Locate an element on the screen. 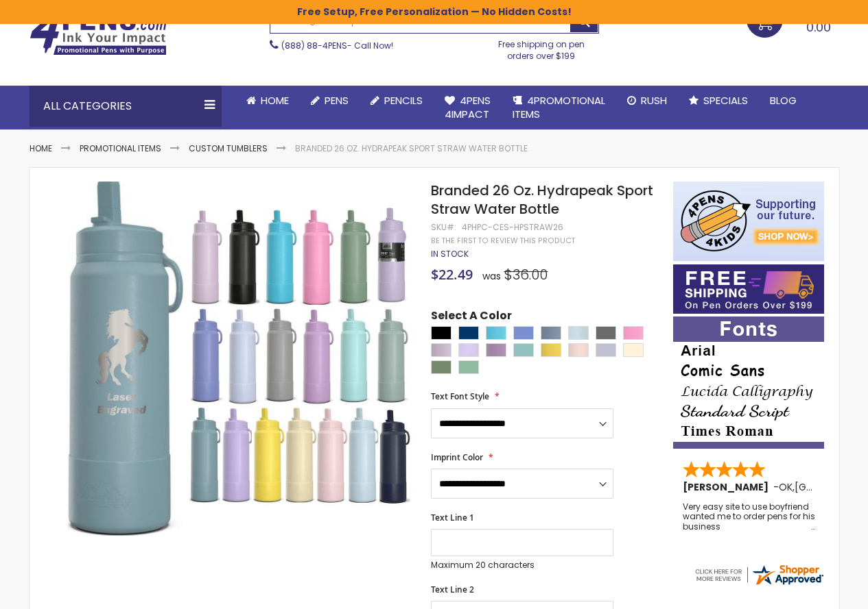  div: Alpine is located at coordinates (524, 351).